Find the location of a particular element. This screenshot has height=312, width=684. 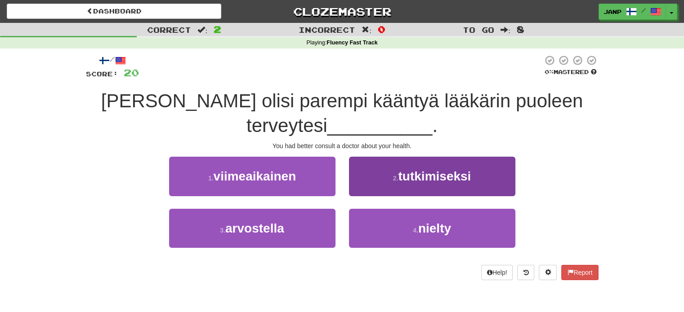

strong: Fluency Fast Track is located at coordinates (352, 43).